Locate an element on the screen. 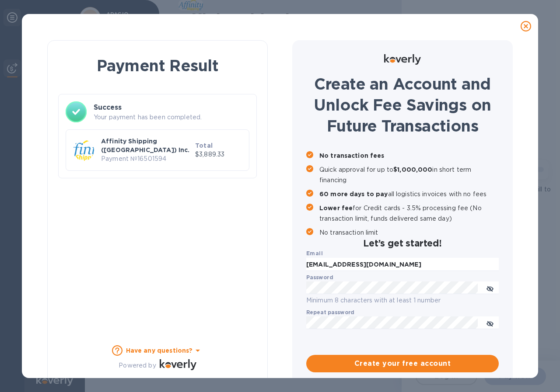 Image resolution: width=560 pixels, height=392 pixels. p: Powered by is located at coordinates (137, 365).